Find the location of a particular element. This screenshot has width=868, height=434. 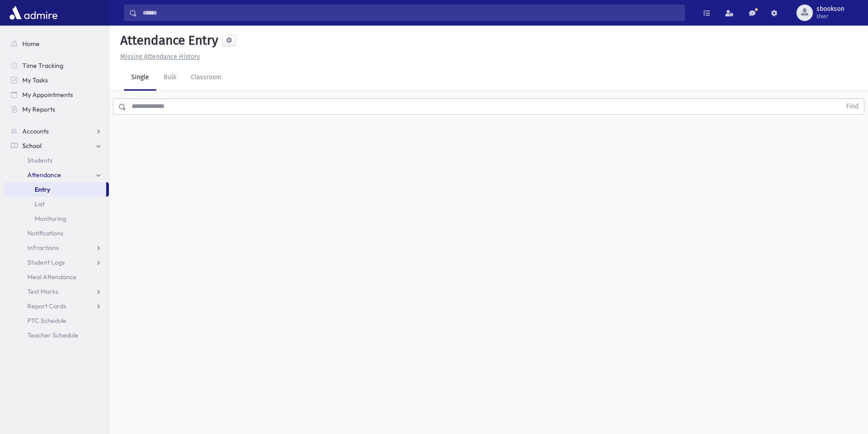

a: List is located at coordinates (56, 204).